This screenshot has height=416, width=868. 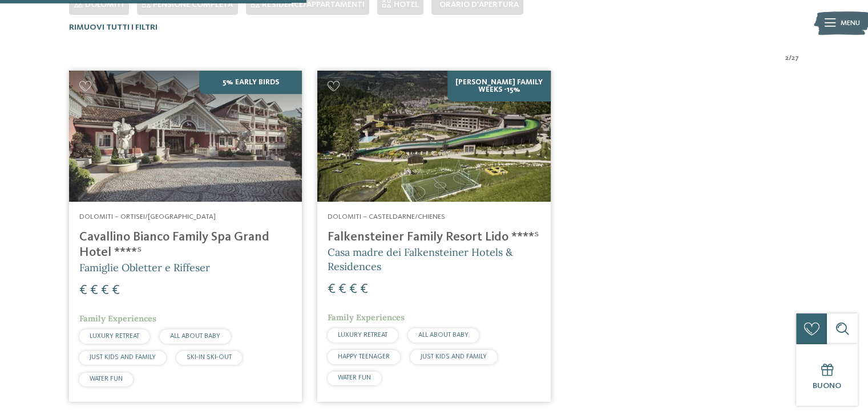 What do you see at coordinates (827, 375) in the screenshot?
I see `a: Buono` at bounding box center [827, 375].